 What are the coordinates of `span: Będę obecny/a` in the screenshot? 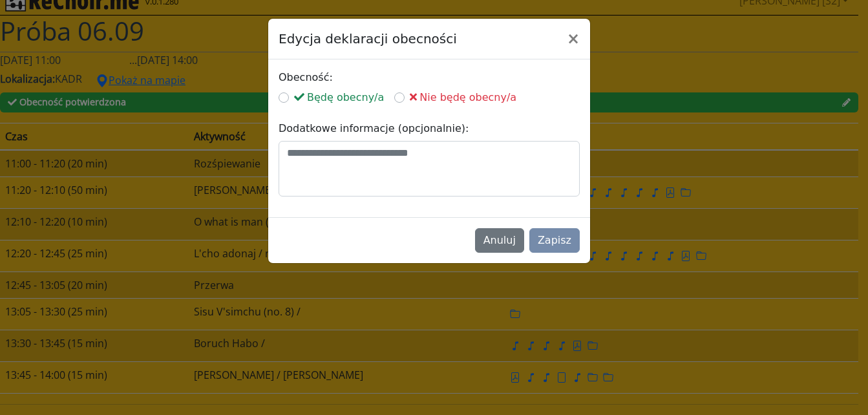 It's located at (339, 97).